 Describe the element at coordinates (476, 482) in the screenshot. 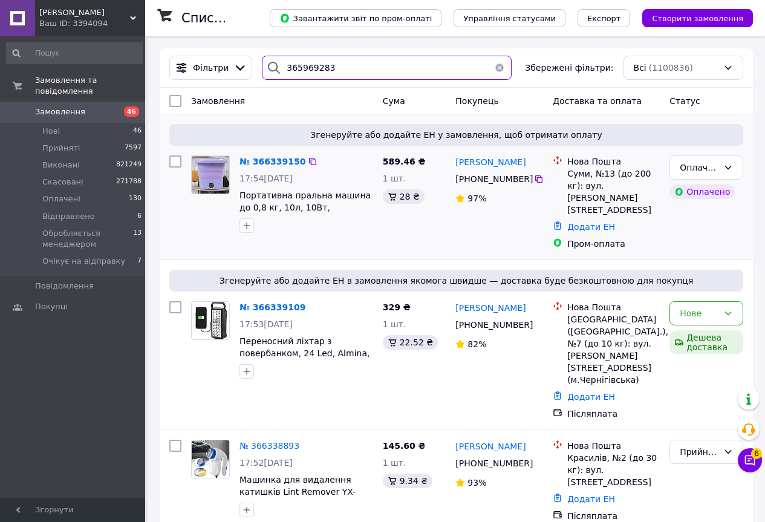

I see `span: 93%` at that location.